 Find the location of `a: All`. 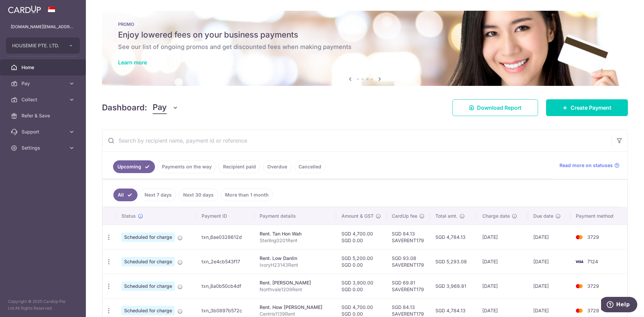

a: All is located at coordinates (125, 195).